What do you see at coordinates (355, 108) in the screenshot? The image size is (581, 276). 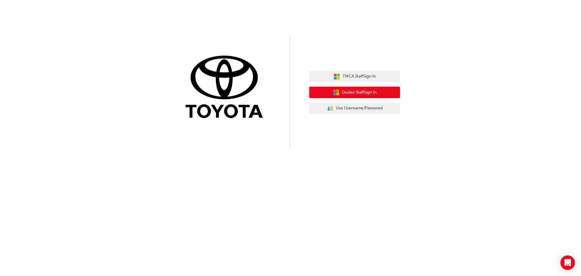 I see `button: Use Username/Password` at bounding box center [355, 108].